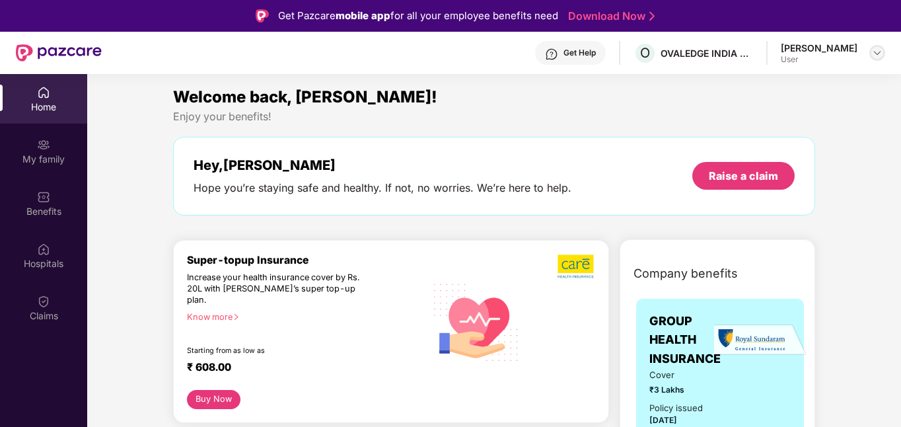 This screenshot has width=901, height=427. What do you see at coordinates (645, 53) in the screenshot?
I see `span: O` at bounding box center [645, 53].